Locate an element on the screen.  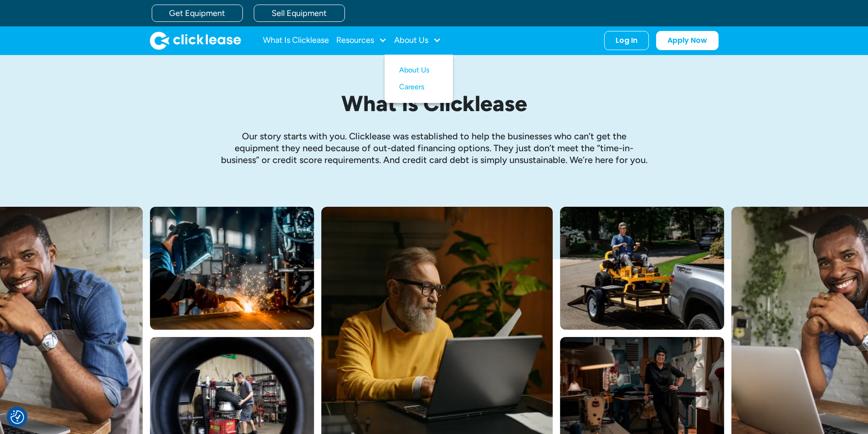
div: Resources is located at coordinates (361, 41).